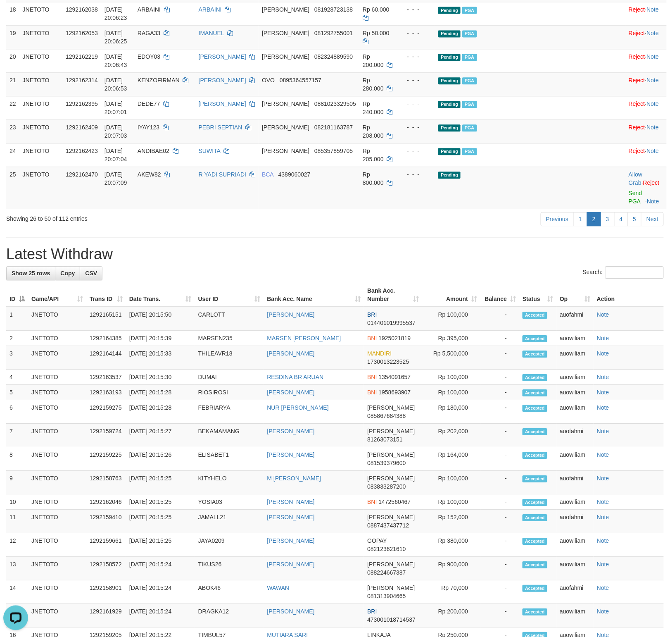 The image size is (670, 637). I want to click on span: 1292162219, so click(82, 57).